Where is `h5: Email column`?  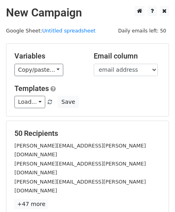 h5: Email column is located at coordinates (127, 56).